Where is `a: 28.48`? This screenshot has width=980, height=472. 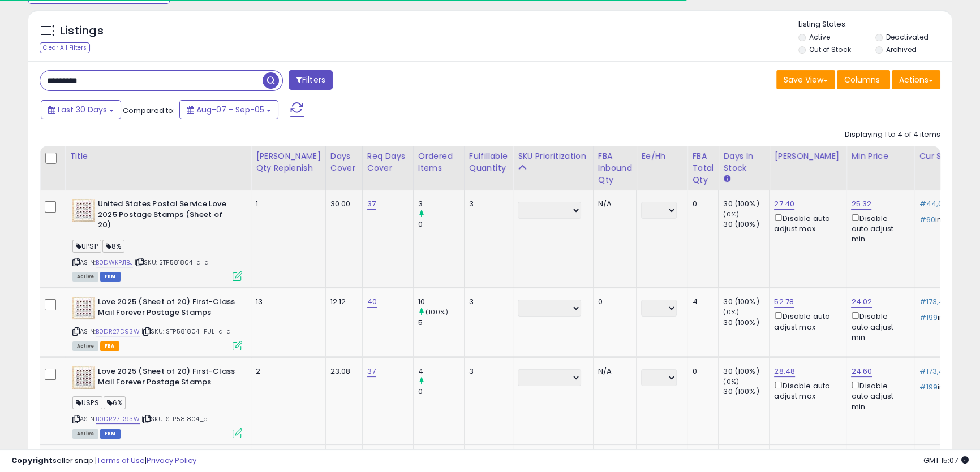 a: 28.48 is located at coordinates (784, 372).